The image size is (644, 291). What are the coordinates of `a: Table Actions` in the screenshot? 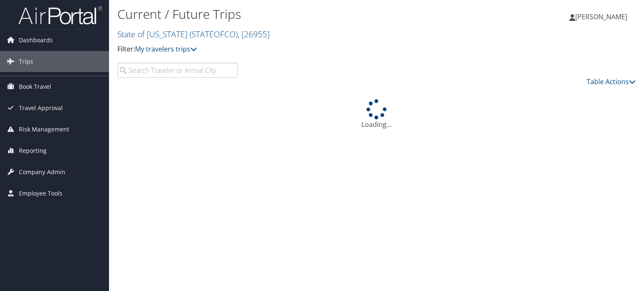 It's located at (611, 81).